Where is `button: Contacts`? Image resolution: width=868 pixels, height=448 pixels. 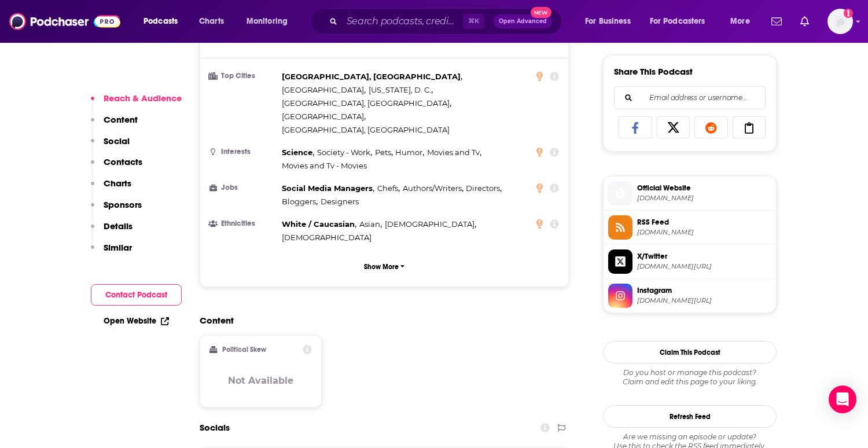 button: Contacts is located at coordinates (116, 167).